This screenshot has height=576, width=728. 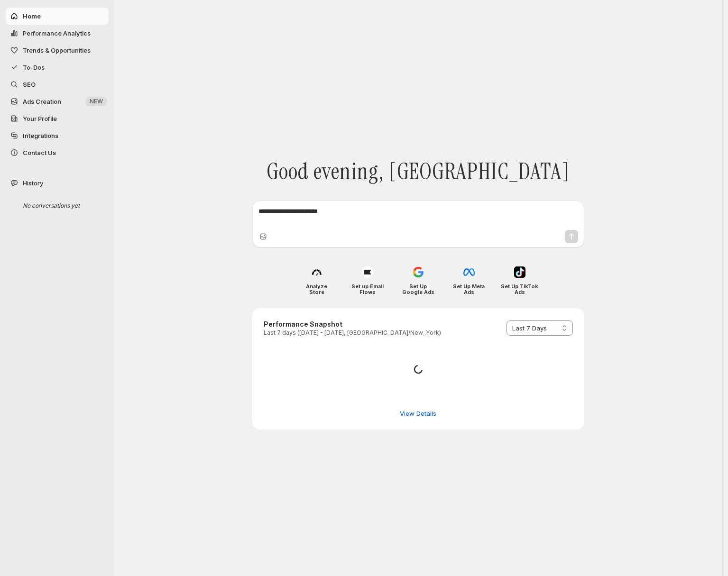 What do you see at coordinates (60, 206) in the screenshot?
I see `div: No conversations yet` at bounding box center [60, 206].